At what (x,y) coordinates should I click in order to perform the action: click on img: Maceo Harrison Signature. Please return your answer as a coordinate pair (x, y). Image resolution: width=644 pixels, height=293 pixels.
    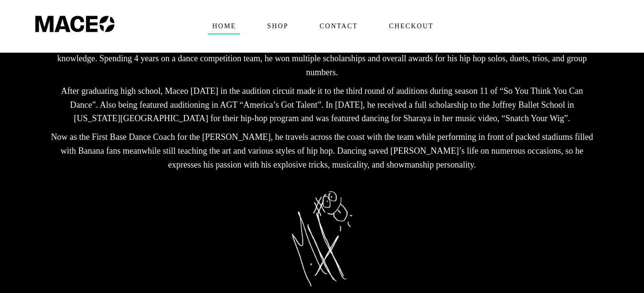
    Looking at the image, I should click on (322, 239).